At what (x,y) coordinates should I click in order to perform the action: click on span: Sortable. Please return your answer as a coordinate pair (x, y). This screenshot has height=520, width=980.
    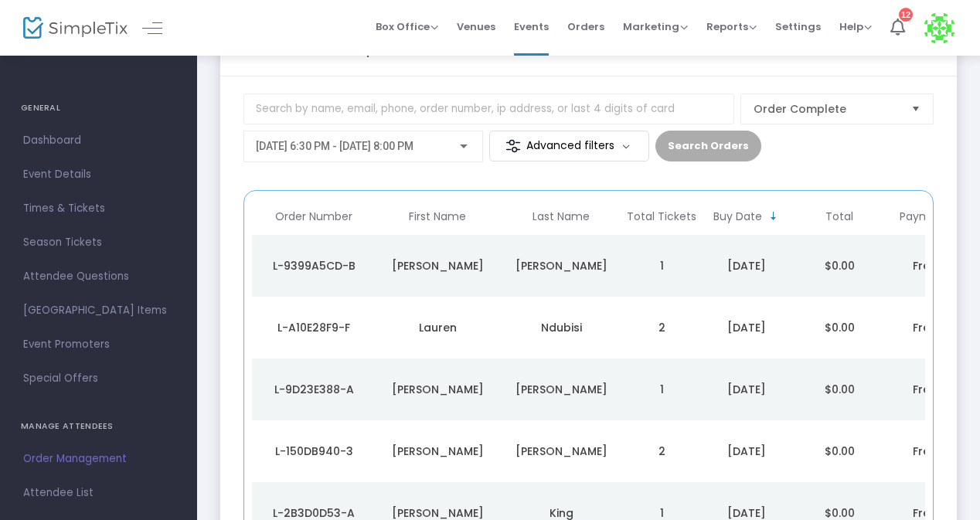
    Looking at the image, I should click on (774, 216).